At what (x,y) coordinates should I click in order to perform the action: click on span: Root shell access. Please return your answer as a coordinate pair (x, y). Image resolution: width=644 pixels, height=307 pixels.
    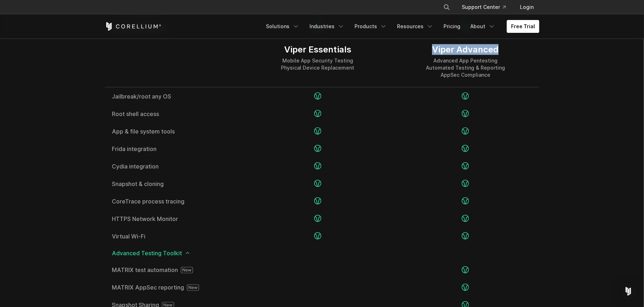
    Looking at the image, I should click on (174, 114).